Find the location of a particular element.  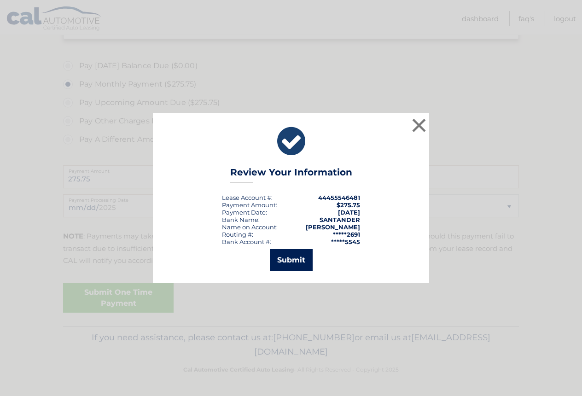

div: Bank Account #: is located at coordinates (247, 242).